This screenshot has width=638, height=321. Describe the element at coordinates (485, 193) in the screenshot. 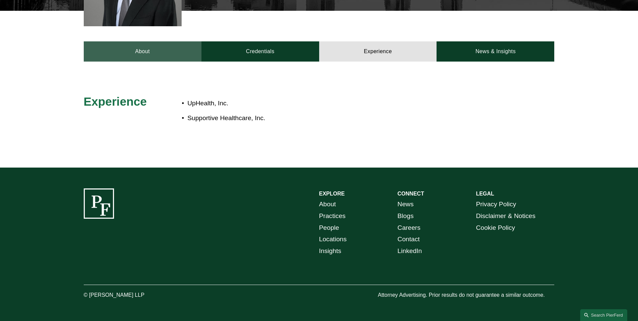

I see `strong: LEGAL` at that location.